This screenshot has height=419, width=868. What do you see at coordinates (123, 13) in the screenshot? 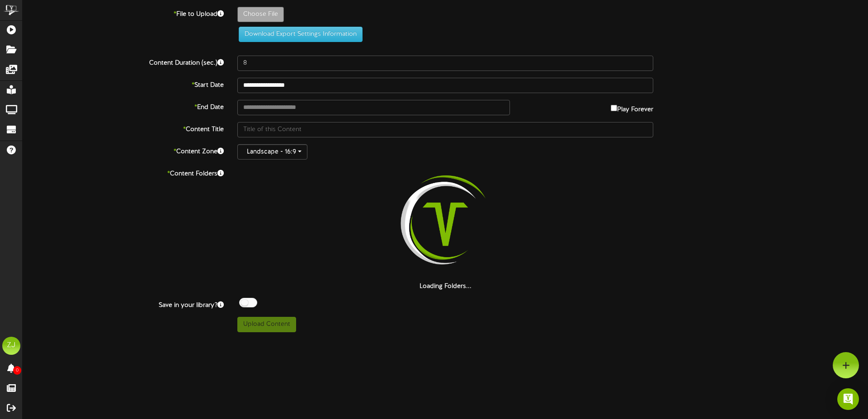
I see `label: File to Upload` at bounding box center [123, 13].